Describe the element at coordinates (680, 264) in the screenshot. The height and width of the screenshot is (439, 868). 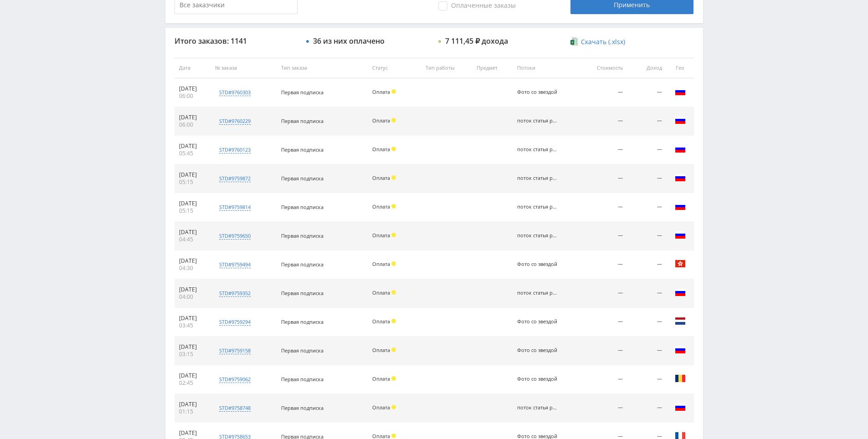
I see `img: hkg.png` at that location.